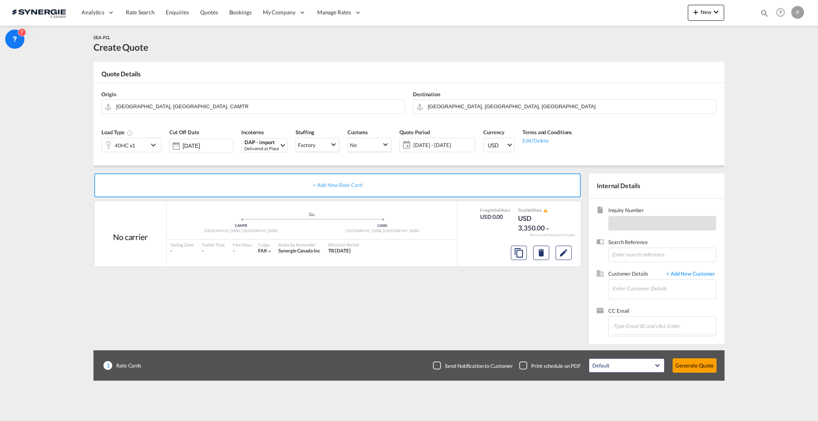 This screenshot has width=818, height=421. I want to click on span: Destination, so click(427, 94).